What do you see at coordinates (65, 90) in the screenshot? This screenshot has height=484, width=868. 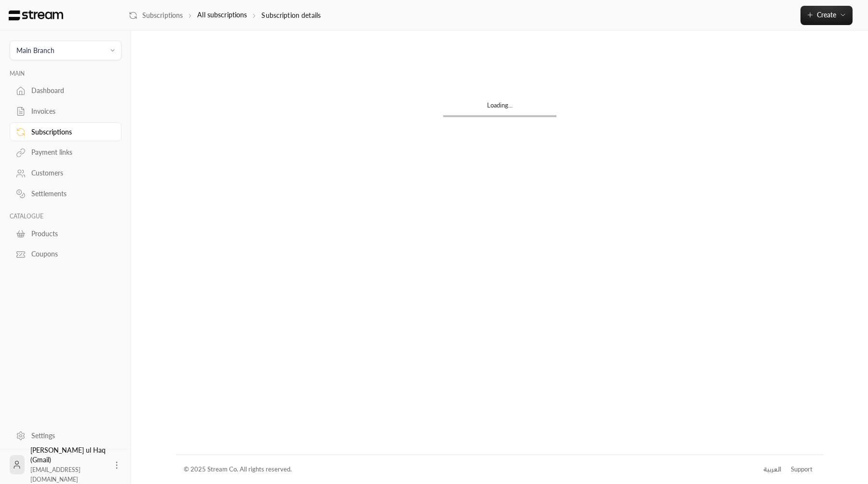 I see `a: Dashboard` at bounding box center [65, 90].